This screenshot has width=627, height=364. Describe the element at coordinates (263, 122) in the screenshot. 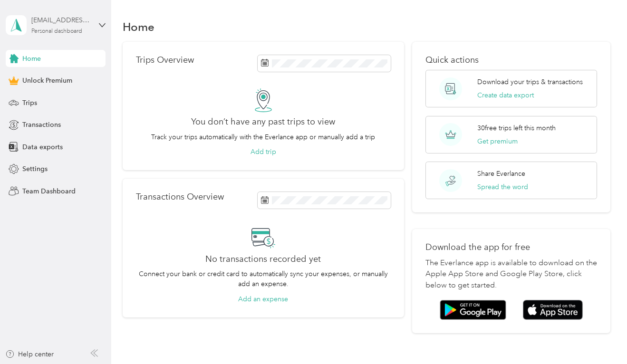

I see `h2: You don’t have any past trips to view` at that location.